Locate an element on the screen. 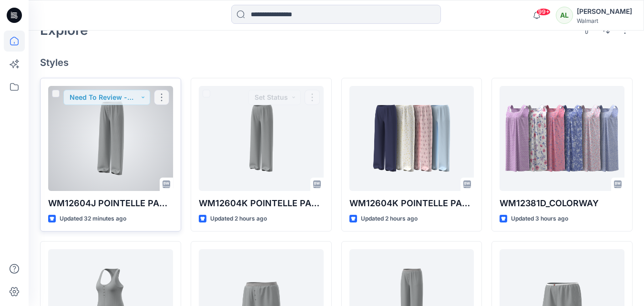 The image size is (644, 306). h4: Styles is located at coordinates (336, 63).